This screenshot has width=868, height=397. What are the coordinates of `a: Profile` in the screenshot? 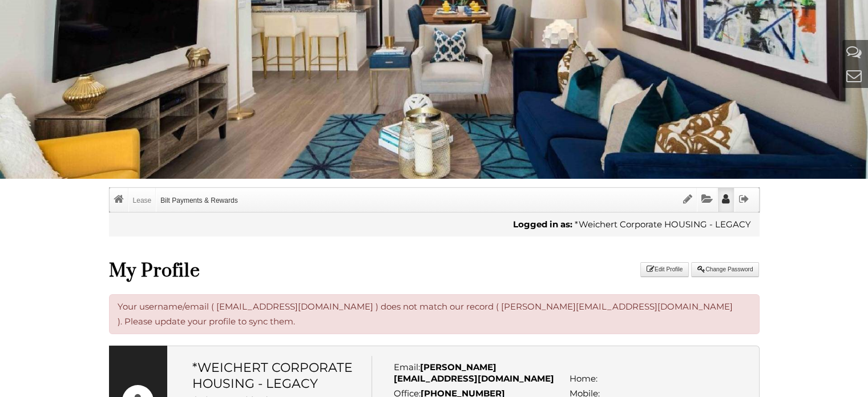 It's located at (726, 200).